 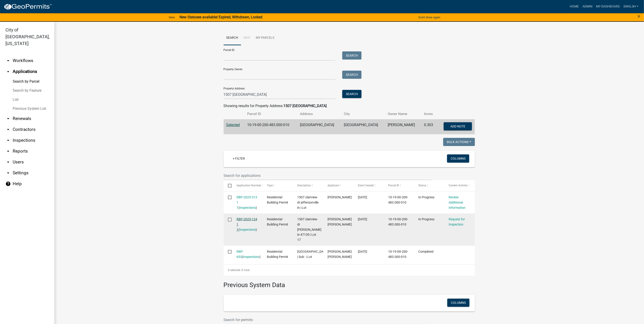 I want to click on strong: New Statuses available! Expired, Withdrawn, Locked, so click(x=221, y=17).